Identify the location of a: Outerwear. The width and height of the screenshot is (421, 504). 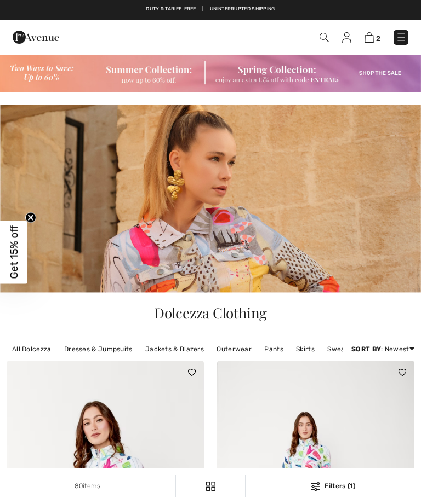
(234, 349).